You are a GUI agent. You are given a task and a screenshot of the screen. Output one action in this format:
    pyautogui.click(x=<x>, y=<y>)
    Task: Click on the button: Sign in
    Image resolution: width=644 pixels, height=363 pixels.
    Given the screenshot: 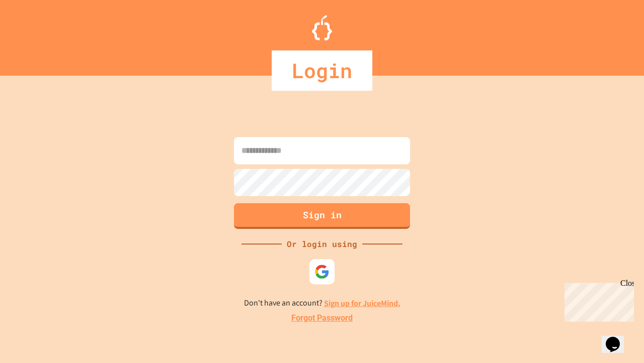 What is the action you would take?
    pyautogui.click(x=322, y=216)
    